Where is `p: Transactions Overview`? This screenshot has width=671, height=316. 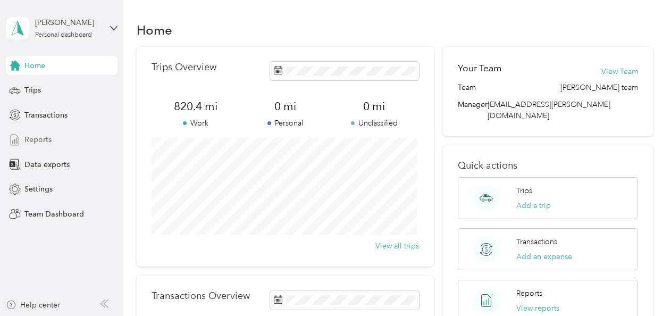
p: Transactions Overview is located at coordinates (200, 295).